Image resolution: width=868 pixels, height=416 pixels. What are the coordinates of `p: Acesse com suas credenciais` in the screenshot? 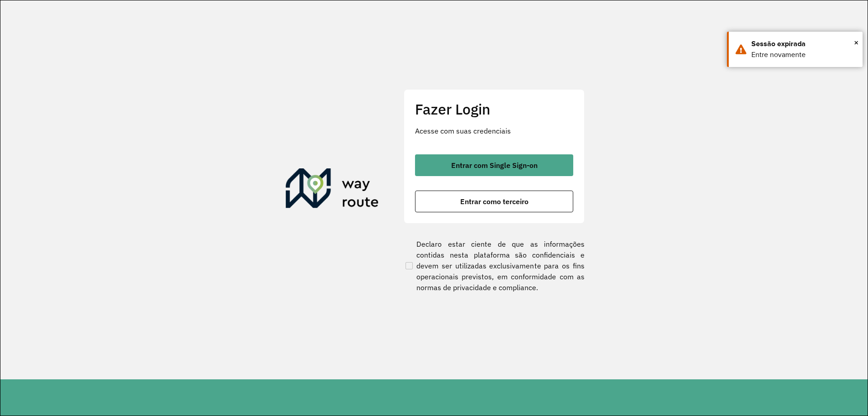 It's located at (494, 131).